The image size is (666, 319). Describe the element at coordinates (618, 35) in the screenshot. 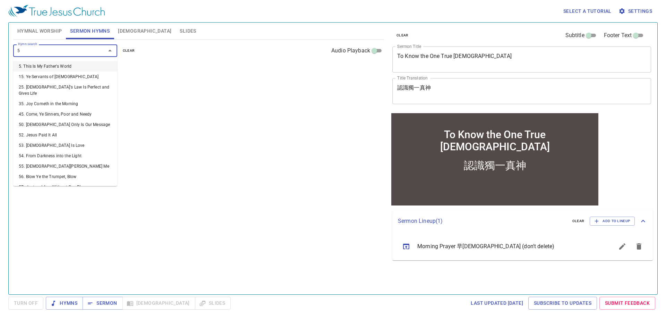

I see `span: Footer Text` at that location.